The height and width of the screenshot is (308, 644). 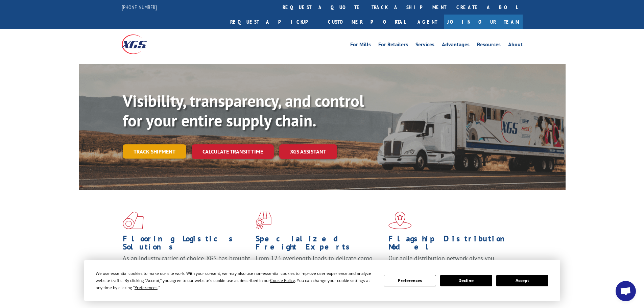 What do you see at coordinates (263, 220) in the screenshot?
I see `img: xgs-icon-focused-on-flooring-red` at bounding box center [263, 220].